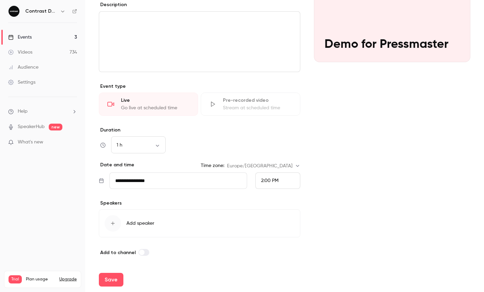 This screenshot has height=292, width=484. Describe the element at coordinates (15, 279) in the screenshot. I see `span: Trial` at that location.